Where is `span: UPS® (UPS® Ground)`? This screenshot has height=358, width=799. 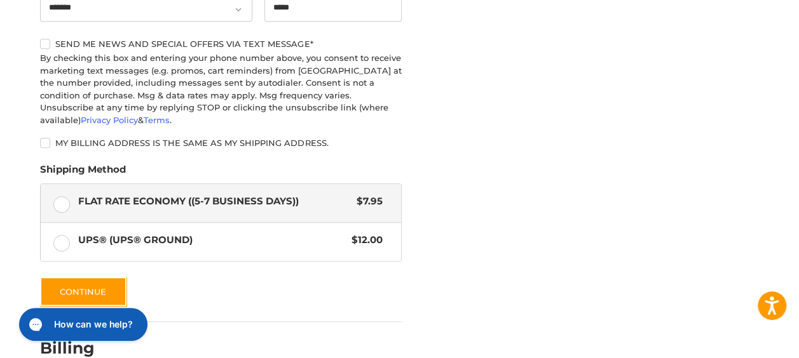 span: UPS® (UPS® Ground) is located at coordinates (212, 240).